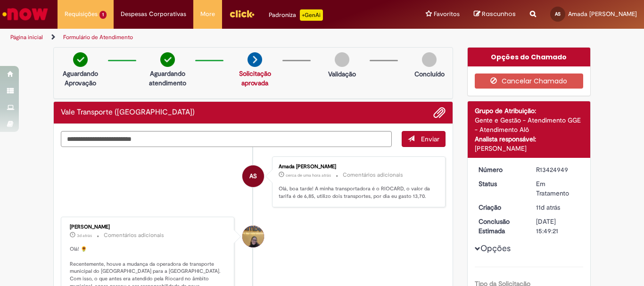 Image resolution: width=644 pixels, height=286 pixels. Describe the element at coordinates (500, 208) in the screenshot. I see `dt: Criação` at that location.